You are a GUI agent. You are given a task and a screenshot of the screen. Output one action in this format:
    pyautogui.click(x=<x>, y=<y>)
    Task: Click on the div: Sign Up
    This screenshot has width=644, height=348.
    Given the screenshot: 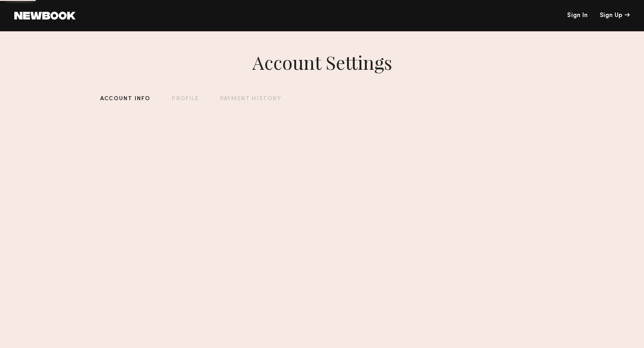 What is the action you would take?
    pyautogui.click(x=615, y=15)
    